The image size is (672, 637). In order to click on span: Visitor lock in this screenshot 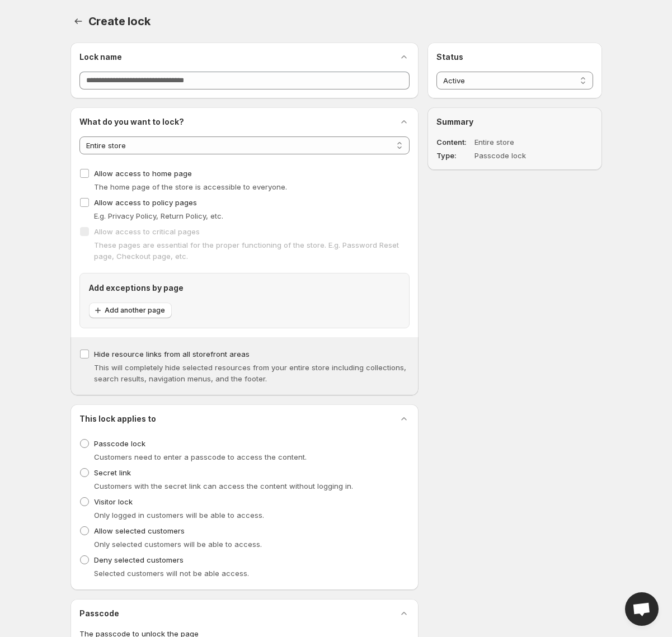, I will do `click(113, 502)`.